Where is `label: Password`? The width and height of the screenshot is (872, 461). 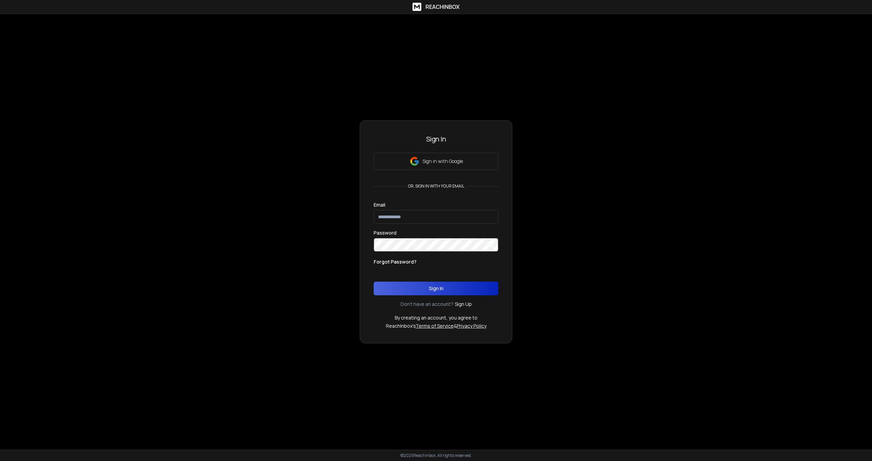
label: Password is located at coordinates (385, 233).